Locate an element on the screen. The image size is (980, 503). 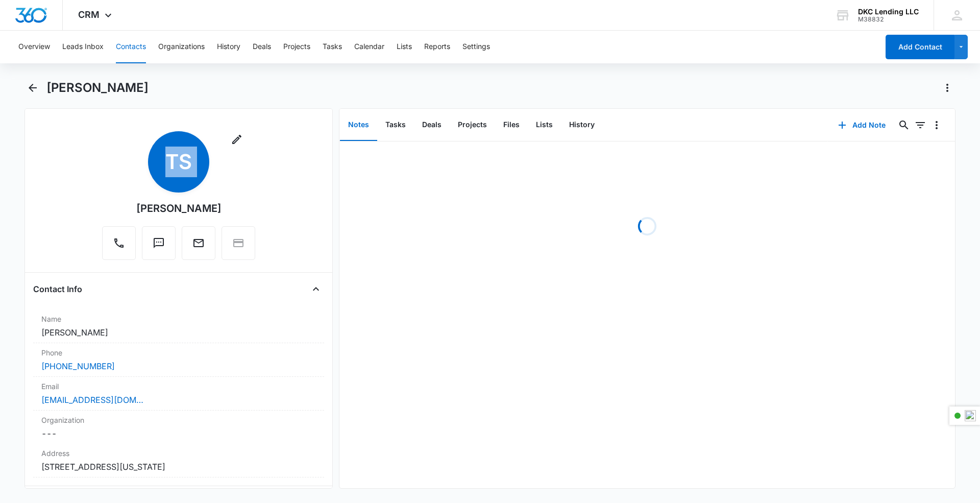
button: Calendar is located at coordinates (369, 47).